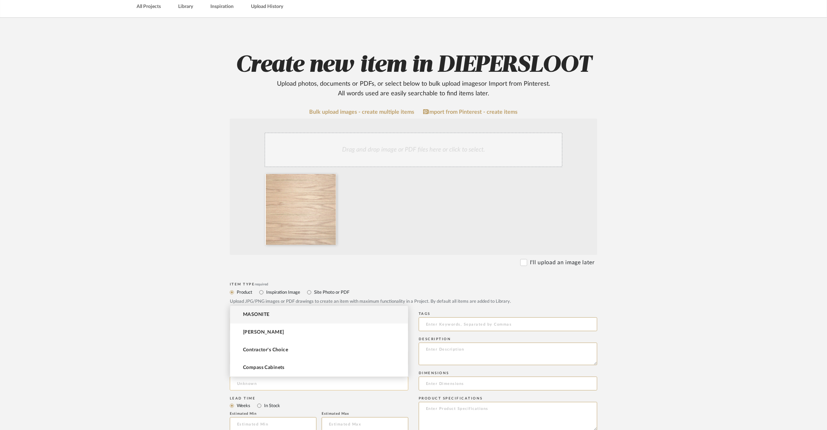 The image size is (827, 430). Describe the element at coordinates (264, 367) in the screenshot. I see `span: Compass Cabinets` at that location.